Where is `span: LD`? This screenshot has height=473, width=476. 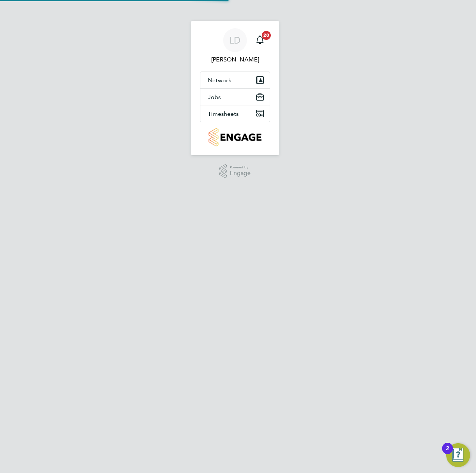
span: LD is located at coordinates (235, 41).